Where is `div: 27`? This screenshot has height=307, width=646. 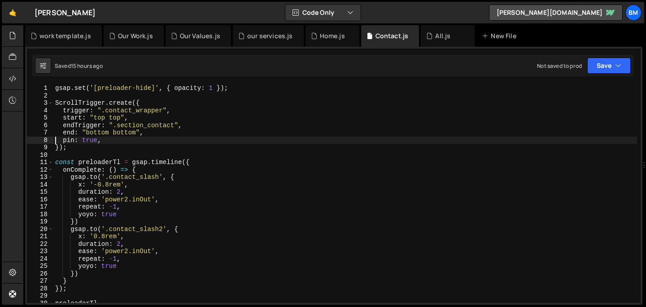 div: 27 is located at coordinates (40, 280).